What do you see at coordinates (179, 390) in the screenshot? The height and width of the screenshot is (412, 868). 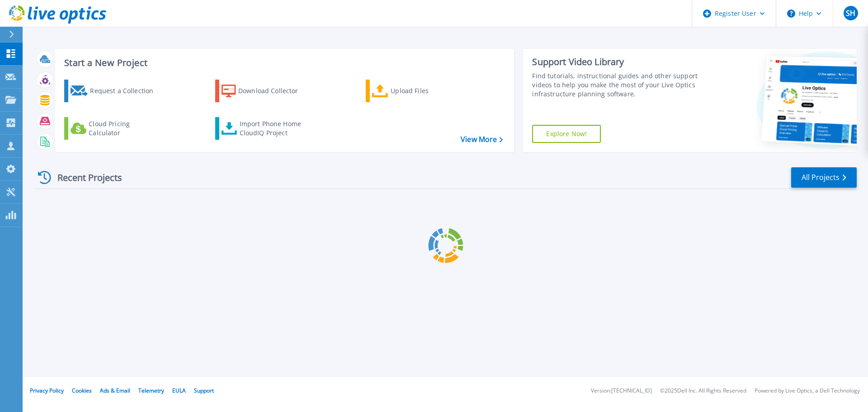 I see `a: EULA` at bounding box center [179, 390].